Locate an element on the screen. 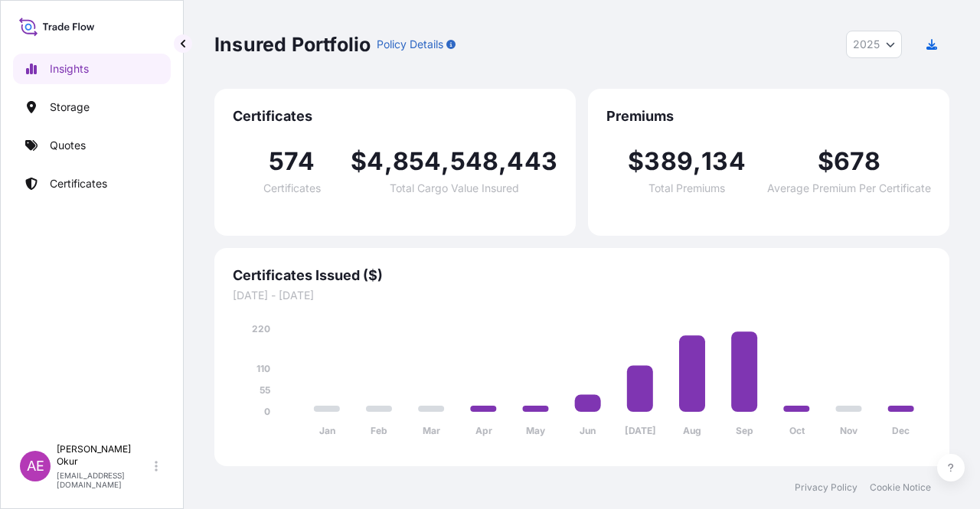 This screenshot has height=509, width=980. tspan: 220 is located at coordinates (261, 328).